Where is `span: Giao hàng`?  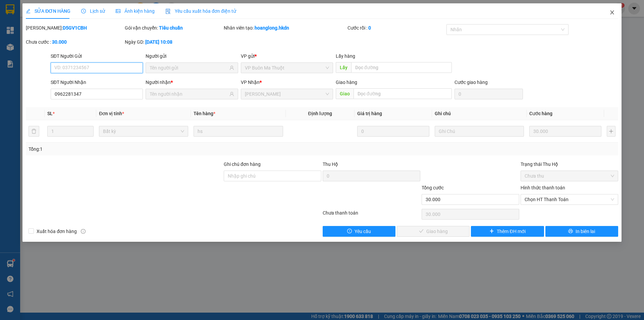 span: Giao hàng is located at coordinates (347, 82).